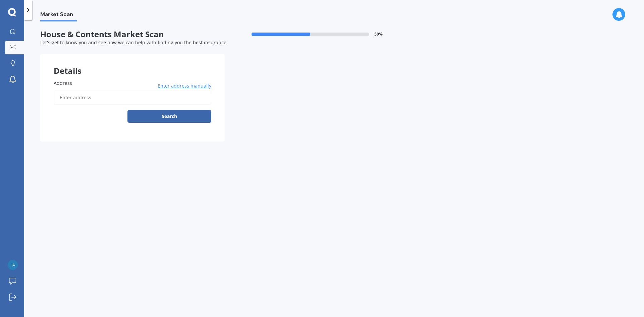 Image resolution: width=644 pixels, height=317 pixels. What do you see at coordinates (133, 98) in the screenshot?
I see `input: Enter address` at bounding box center [133, 98].